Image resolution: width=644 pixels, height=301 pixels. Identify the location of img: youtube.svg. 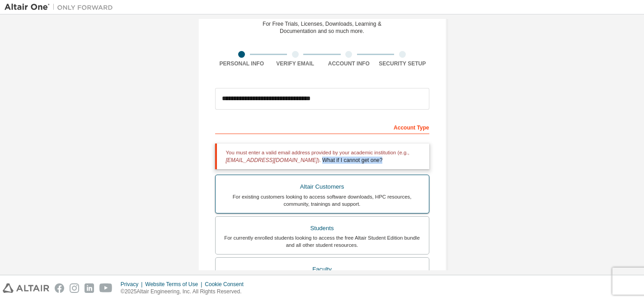
(106, 288).